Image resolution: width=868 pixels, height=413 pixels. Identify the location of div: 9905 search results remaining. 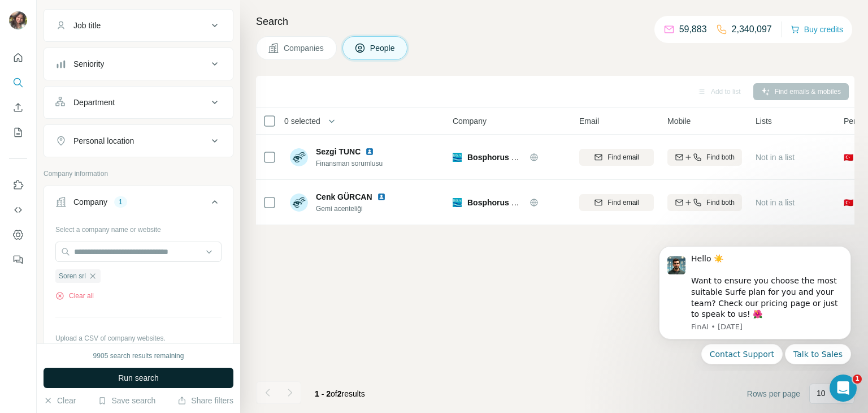
(139, 356).